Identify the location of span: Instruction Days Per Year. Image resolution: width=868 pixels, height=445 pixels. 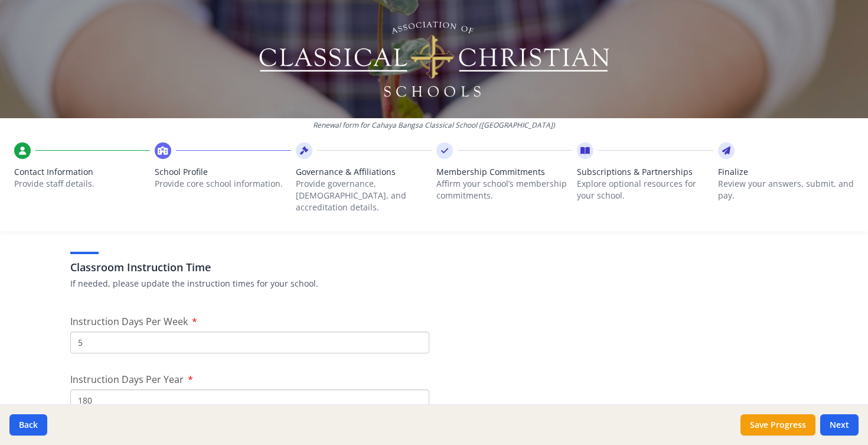
(127, 379).